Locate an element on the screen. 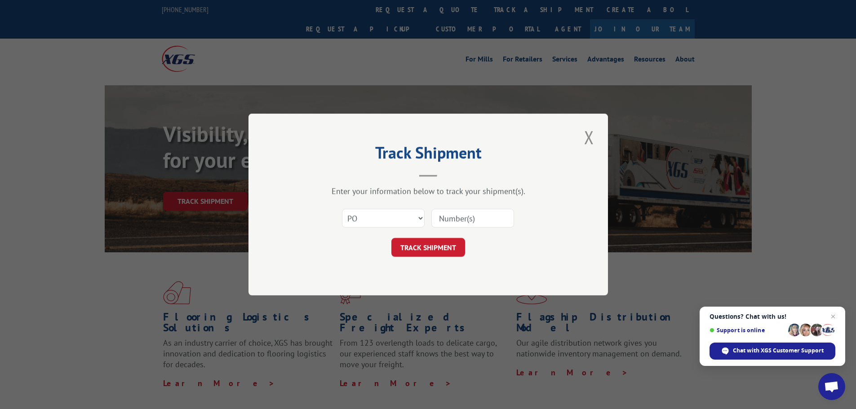 The image size is (856, 409). button: Close modal is located at coordinates (589, 137).